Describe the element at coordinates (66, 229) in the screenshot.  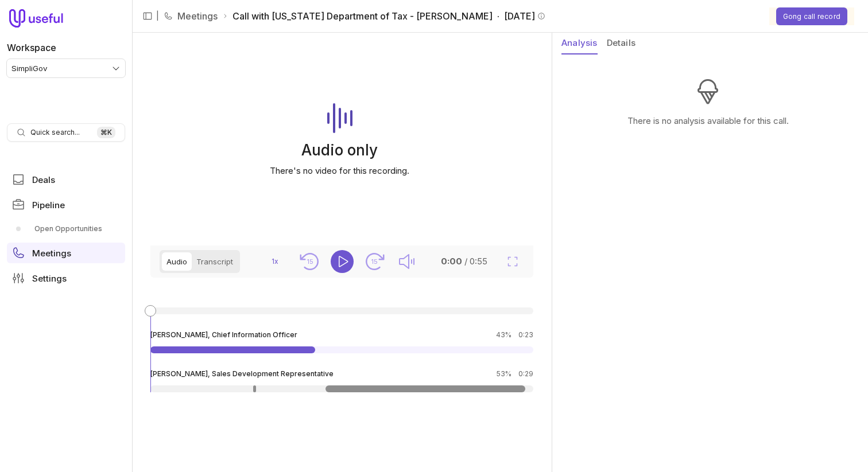
I see `div: Pipeline submenu` at that location.